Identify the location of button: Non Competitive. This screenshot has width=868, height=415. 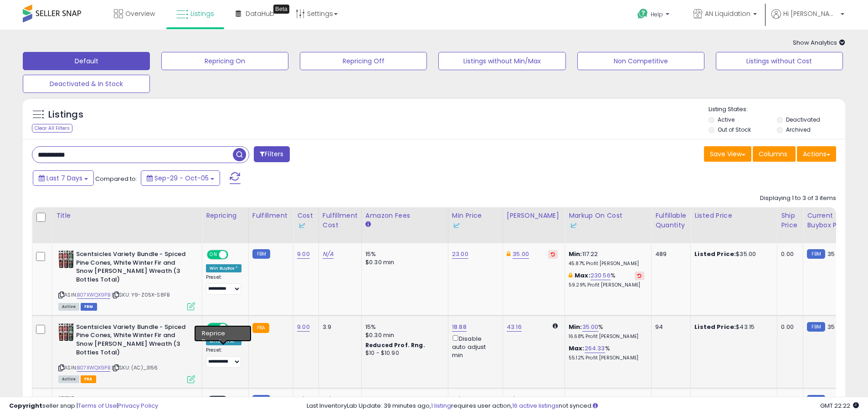
(641, 61).